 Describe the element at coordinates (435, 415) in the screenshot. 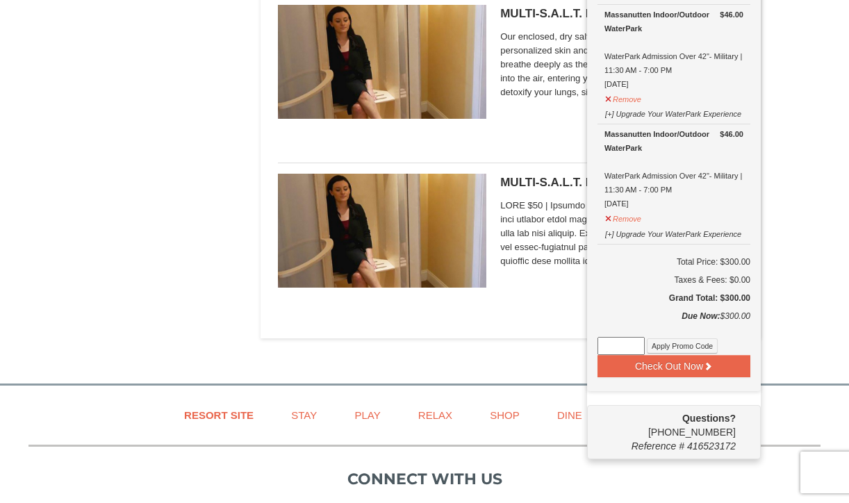

I see `a: Relax` at that location.